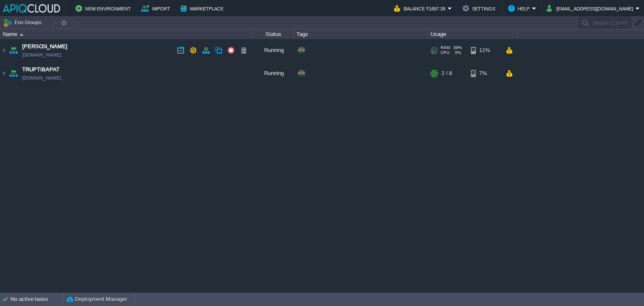 This screenshot has height=306, width=644. Describe the element at coordinates (41, 70) in the screenshot. I see `span: TRUPTIBAPAT` at that location.